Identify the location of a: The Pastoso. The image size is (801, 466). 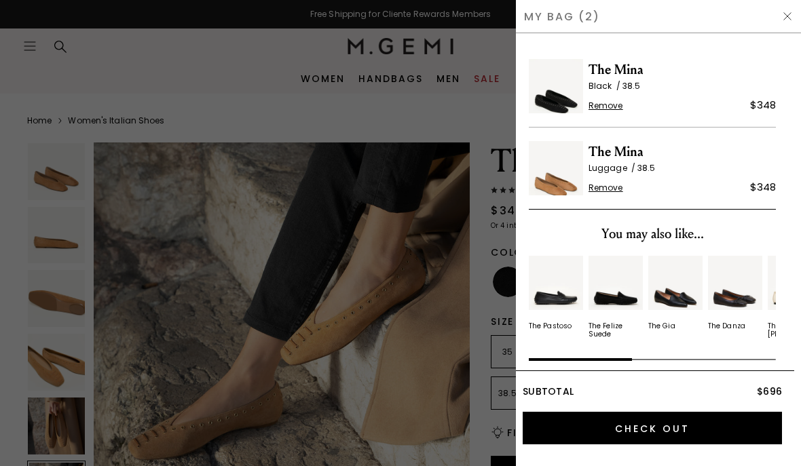
(556, 293).